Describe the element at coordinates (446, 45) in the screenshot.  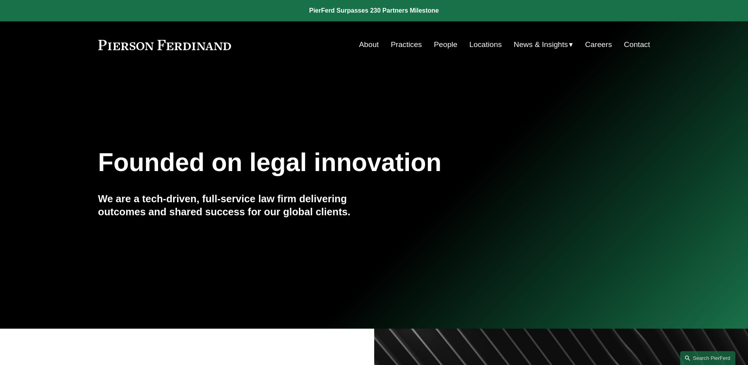
I see `a: People` at that location.